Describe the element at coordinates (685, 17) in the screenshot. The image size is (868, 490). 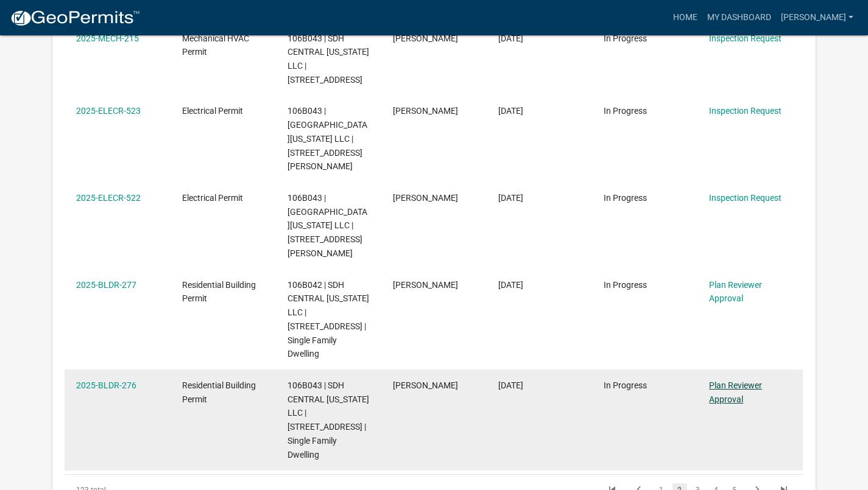
I see `a: Home` at that location.